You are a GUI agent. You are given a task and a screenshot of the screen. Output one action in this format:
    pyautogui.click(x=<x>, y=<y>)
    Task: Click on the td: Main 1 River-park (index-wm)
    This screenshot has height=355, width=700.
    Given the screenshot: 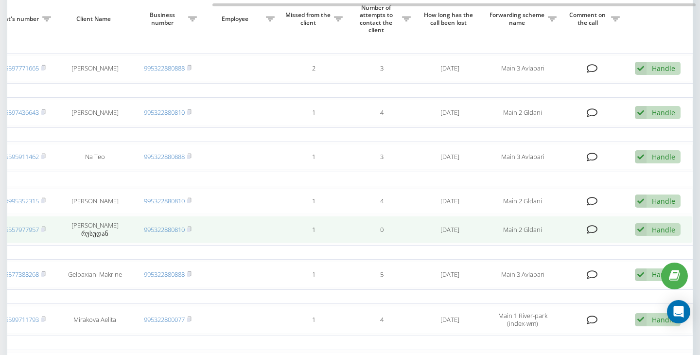 What is the action you would take?
    pyautogui.click(x=523, y=319)
    